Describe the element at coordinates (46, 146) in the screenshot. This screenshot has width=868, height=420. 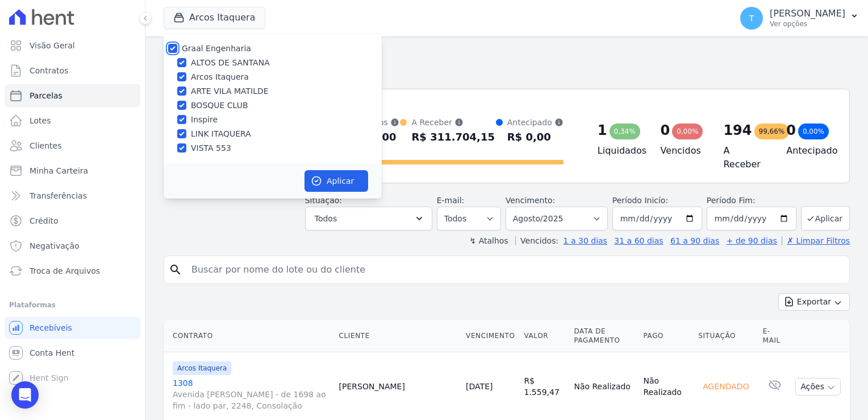
I see `span: Clientes` at that location.